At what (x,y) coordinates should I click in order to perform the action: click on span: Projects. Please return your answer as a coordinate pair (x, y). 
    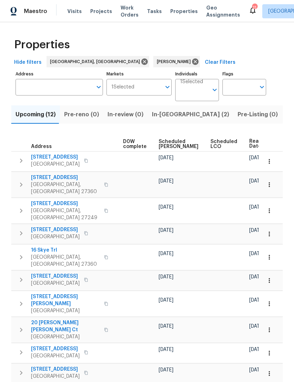
    Looking at the image, I should click on (101, 11).